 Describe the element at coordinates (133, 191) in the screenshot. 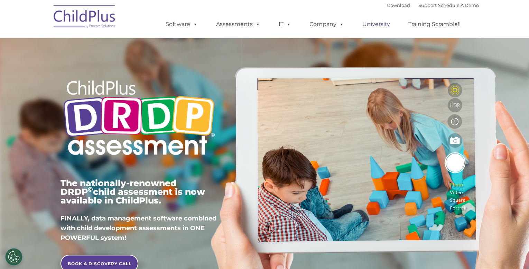

I see `span: The nationally-renowned DRDP child assessment is now available in ChildPlus.` at that location.